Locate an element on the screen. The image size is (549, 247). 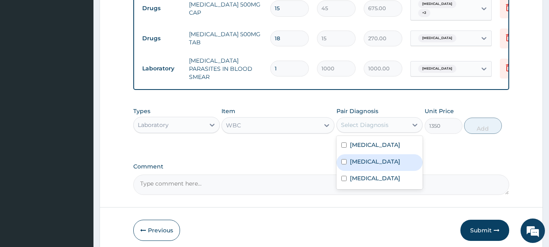
img: d_794563401_company_1708531726252_794563401 is located at coordinates (24, 51).